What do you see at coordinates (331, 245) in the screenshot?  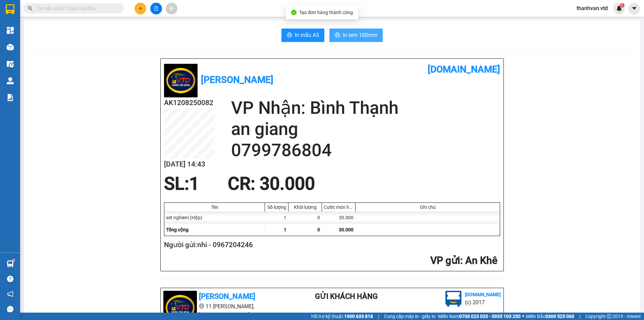 I see `h2: Người gửi: nhi - 0967204246` at bounding box center [331, 245].